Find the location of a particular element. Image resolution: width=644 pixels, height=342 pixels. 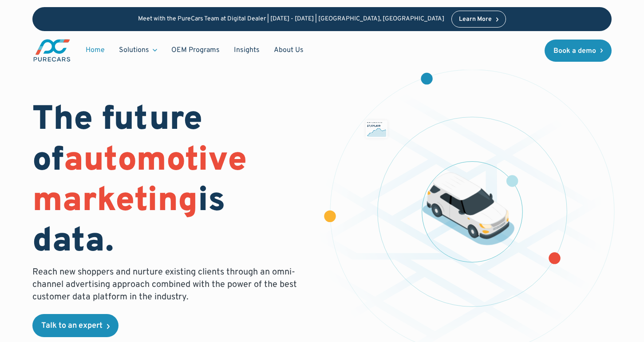

div: Learn More is located at coordinates (475, 19).